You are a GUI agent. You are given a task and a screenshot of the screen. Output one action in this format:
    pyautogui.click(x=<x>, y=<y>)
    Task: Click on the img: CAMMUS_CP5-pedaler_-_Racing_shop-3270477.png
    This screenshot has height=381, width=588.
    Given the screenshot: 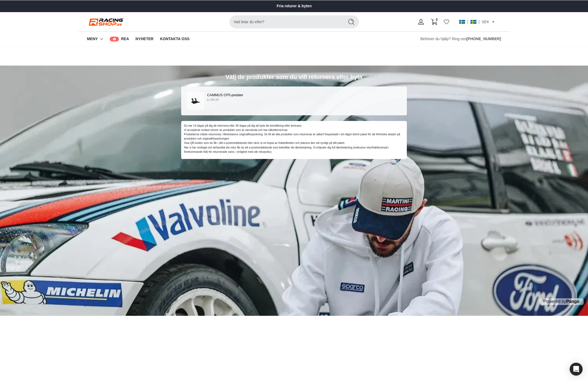 What is the action you would take?
    pyautogui.click(x=195, y=101)
    